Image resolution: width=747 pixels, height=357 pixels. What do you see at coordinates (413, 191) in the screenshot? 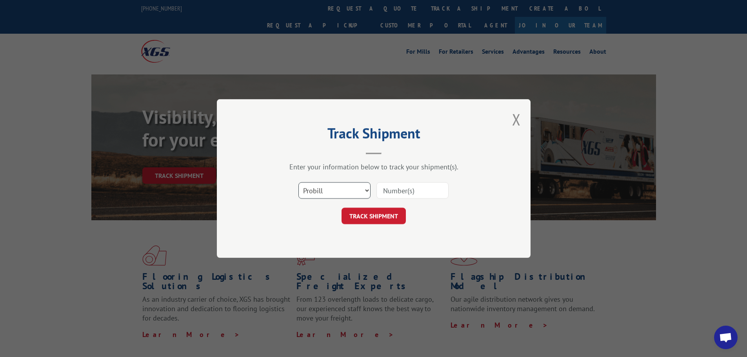
I see `input: Number(s)` at bounding box center [413, 191].